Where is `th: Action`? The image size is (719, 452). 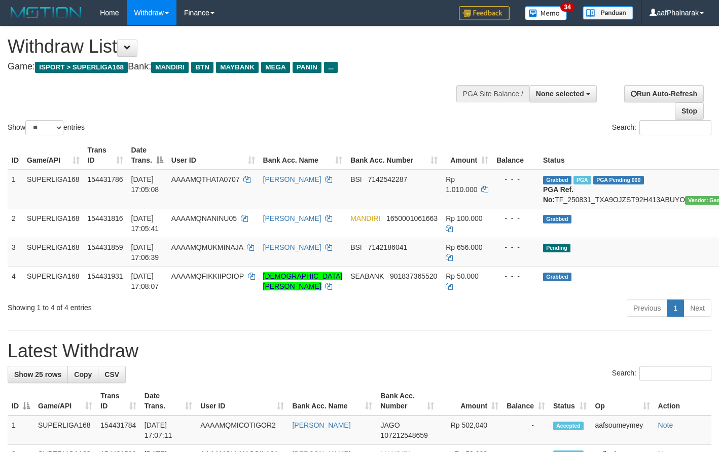 th: Action is located at coordinates (682, 401).